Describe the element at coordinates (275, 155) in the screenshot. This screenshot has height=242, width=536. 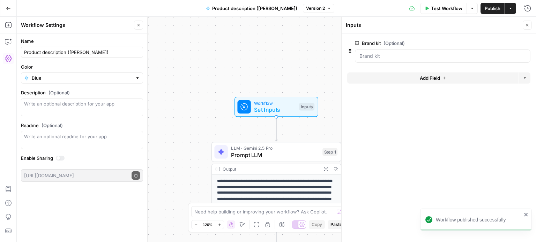
I see `span: Prompt LLM` at that location.